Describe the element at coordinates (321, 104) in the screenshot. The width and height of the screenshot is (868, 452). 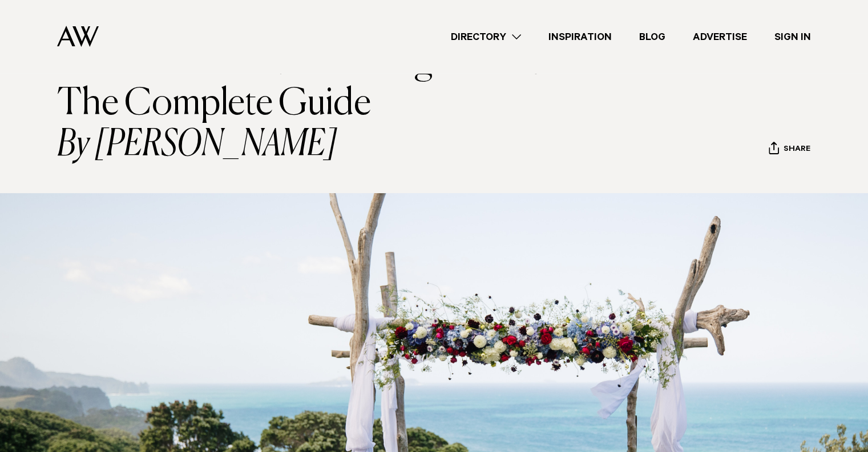
I see `h1: Auckland Micro Wedding Venues - The Complete Guide` at that location.